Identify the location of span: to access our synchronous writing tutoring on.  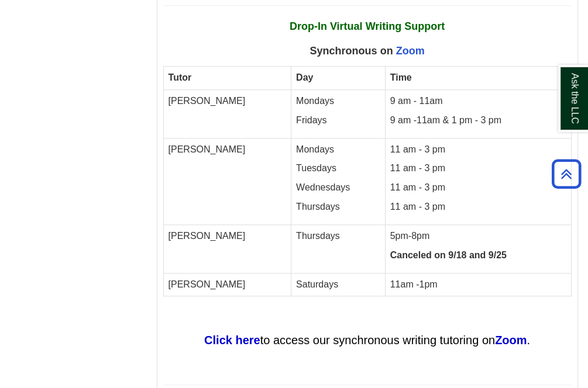
(377, 340).